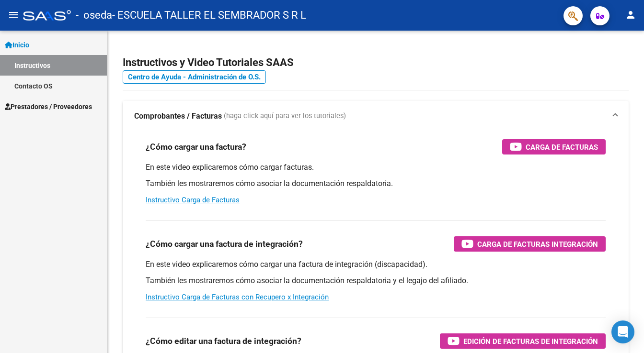 The image size is (644, 353). What do you see at coordinates (194, 77) in the screenshot?
I see `a: Centro de Ayuda - Administración de O.S.` at bounding box center [194, 77].